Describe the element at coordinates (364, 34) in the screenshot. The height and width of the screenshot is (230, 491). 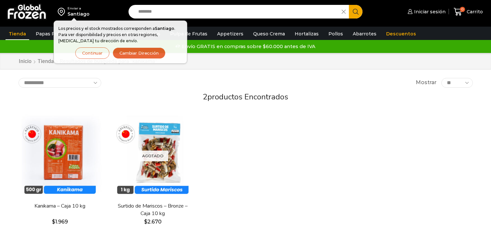
I see `a: Abarrotes` at that location.